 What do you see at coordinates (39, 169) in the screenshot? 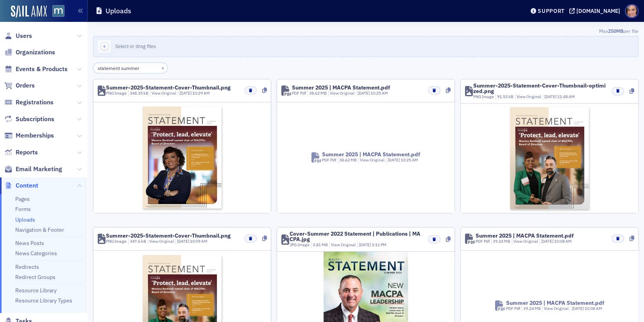
I see `span: Email Marketing` at bounding box center [39, 169].